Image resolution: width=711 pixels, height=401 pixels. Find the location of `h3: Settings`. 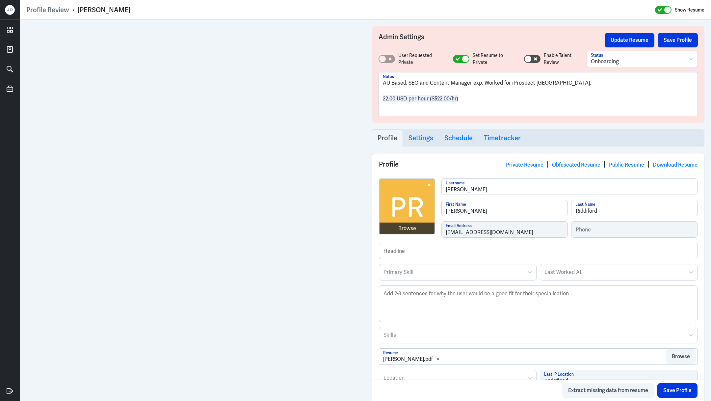

h3: Settings is located at coordinates (421, 138).